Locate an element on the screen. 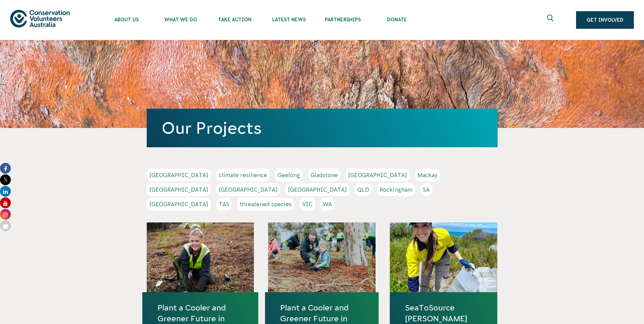 The width and height of the screenshot is (644, 324). a: Mackay is located at coordinates (427, 175).